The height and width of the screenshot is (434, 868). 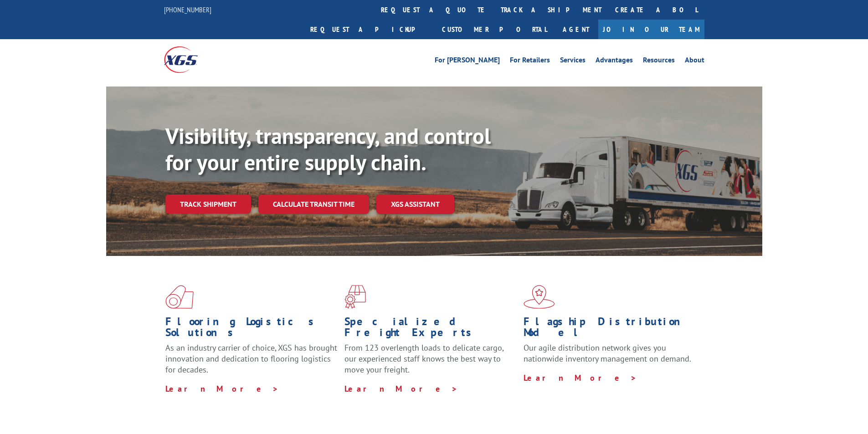 What do you see at coordinates (369, 29) in the screenshot?
I see `a: Request a pickup` at bounding box center [369, 29].